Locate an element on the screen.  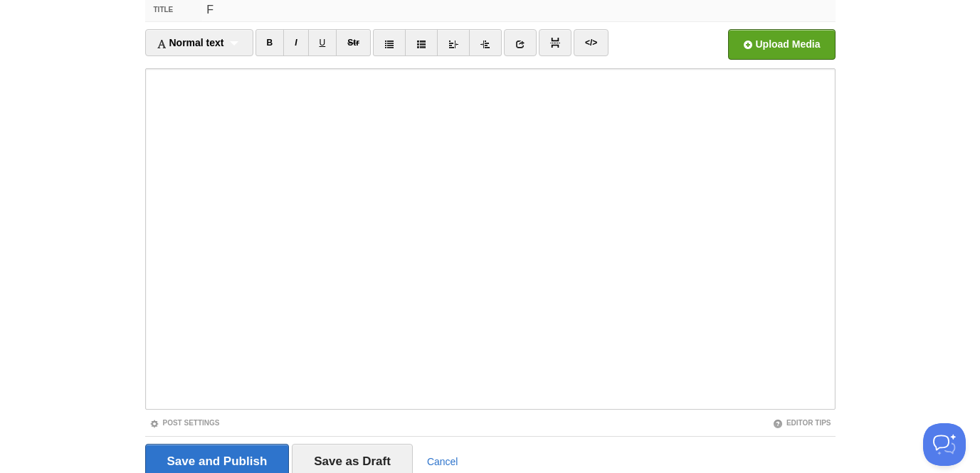
del: Str is located at coordinates (353, 43).